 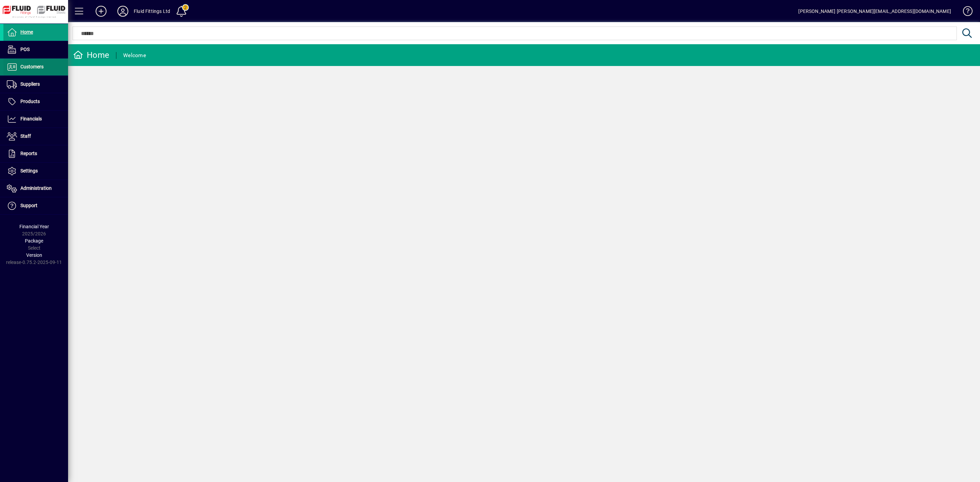 I want to click on a: Products, so click(x=35, y=101).